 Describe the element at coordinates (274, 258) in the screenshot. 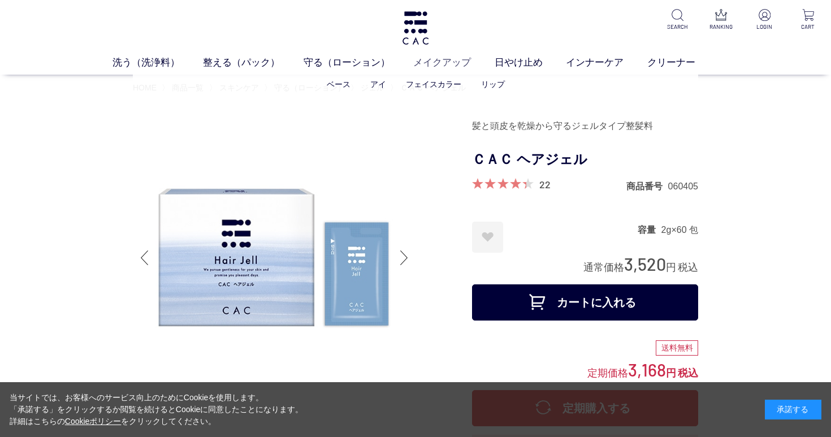

I see `img: ＣＡＣ ヘアジェル` at that location.